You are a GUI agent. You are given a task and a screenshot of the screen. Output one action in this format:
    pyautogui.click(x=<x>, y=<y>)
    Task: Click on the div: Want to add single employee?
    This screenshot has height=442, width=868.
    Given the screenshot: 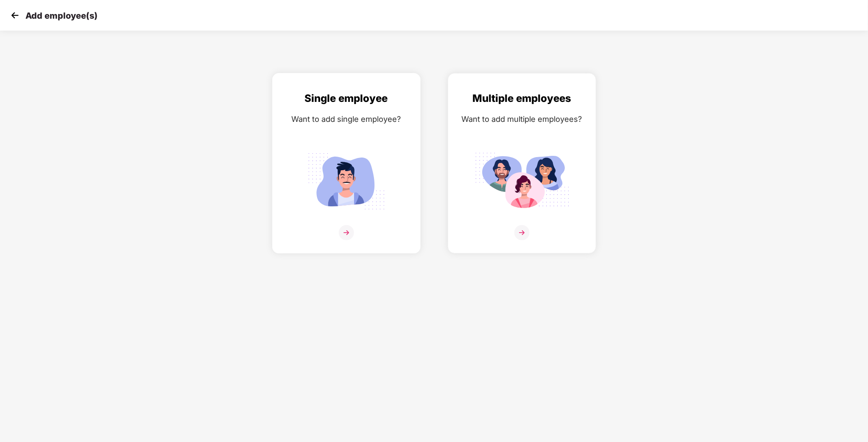 What is the action you would take?
    pyautogui.click(x=346, y=119)
    